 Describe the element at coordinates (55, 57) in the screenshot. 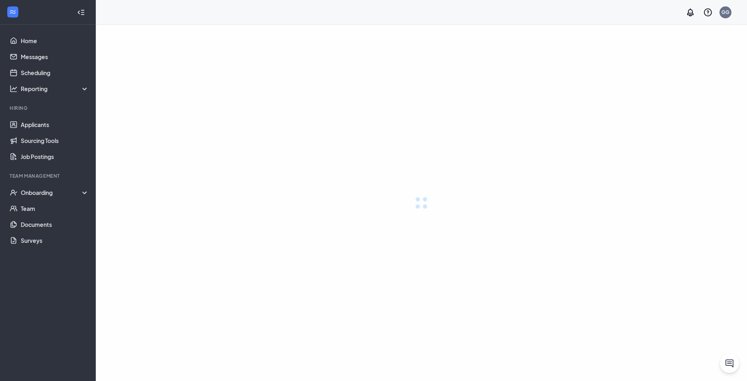

I see `a: Messages` at that location.